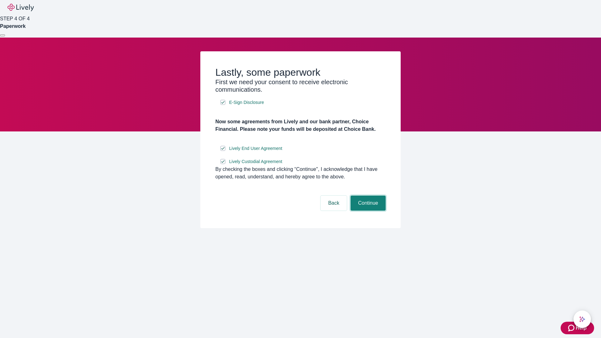 The image size is (601, 338). I want to click on h3: First we need your consent to receive electronic communications., so click(300, 86).